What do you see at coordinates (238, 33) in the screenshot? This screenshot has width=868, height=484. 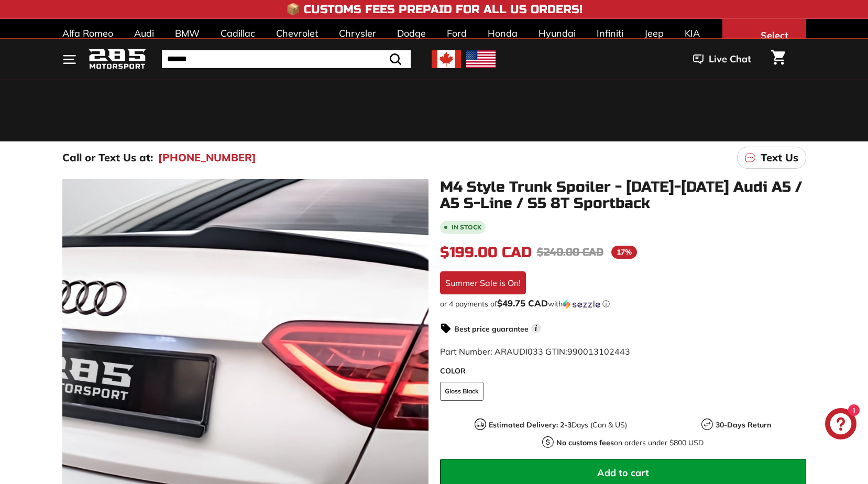 I see `a: Cadillac` at bounding box center [238, 33].